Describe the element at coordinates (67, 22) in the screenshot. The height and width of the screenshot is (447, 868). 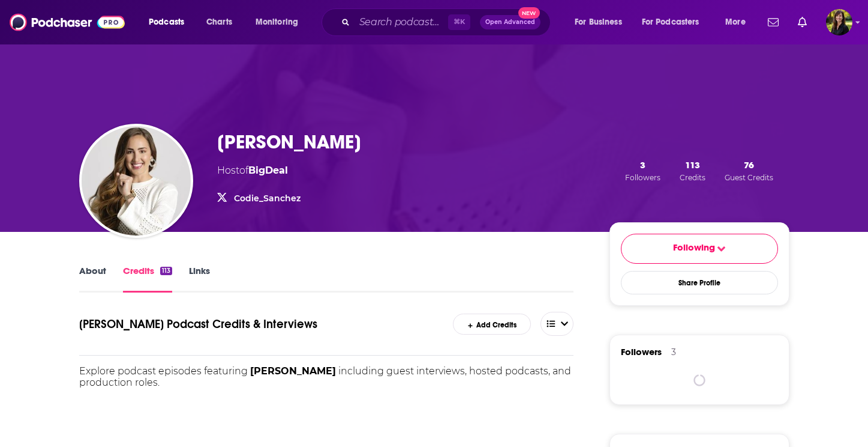
I see `a: Podchaser - Follow, Share and Rate Podcasts` at that location.